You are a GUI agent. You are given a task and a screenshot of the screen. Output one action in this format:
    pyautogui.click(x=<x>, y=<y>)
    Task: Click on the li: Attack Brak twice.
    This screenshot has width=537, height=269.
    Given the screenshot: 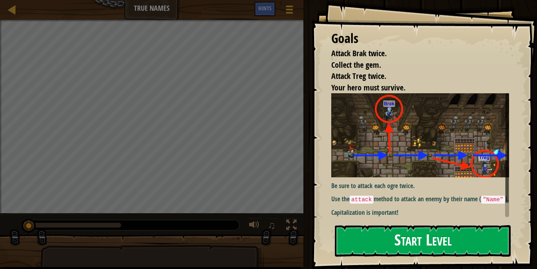 What is the action you would take?
    pyautogui.click(x=414, y=53)
    